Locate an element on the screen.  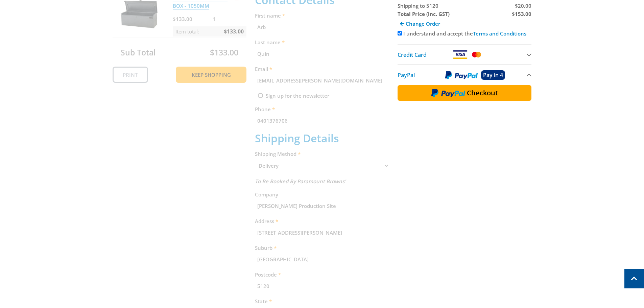
span: Checkout is located at coordinates (482, 93).